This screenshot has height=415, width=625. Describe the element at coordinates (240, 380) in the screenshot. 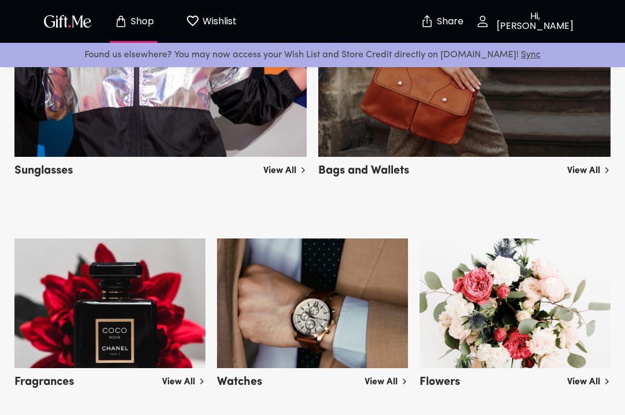

I see `h5: Watches` at that location.